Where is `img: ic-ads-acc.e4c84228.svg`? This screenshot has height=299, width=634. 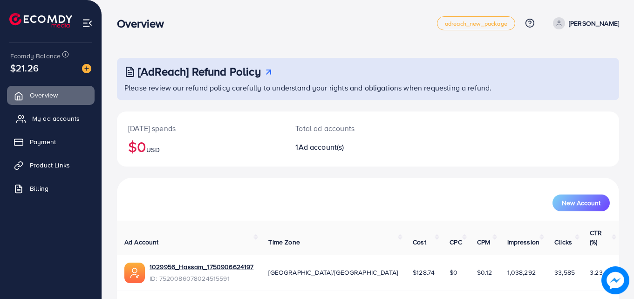 img: ic-ads-acc.e4c84228.svg is located at coordinates (135, 273).